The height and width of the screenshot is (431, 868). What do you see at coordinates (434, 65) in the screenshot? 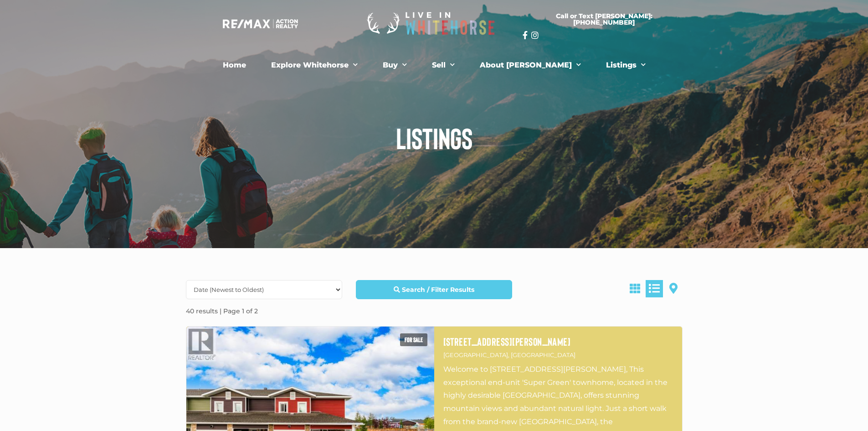
I see `nav: Menu` at bounding box center [434, 65].